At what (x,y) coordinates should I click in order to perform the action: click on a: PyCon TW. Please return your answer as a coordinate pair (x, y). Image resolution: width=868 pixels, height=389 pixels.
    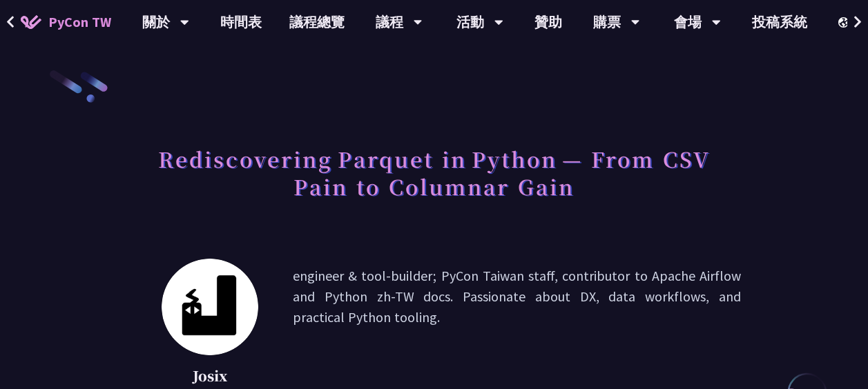
    Looking at the image, I should click on (65, 22).